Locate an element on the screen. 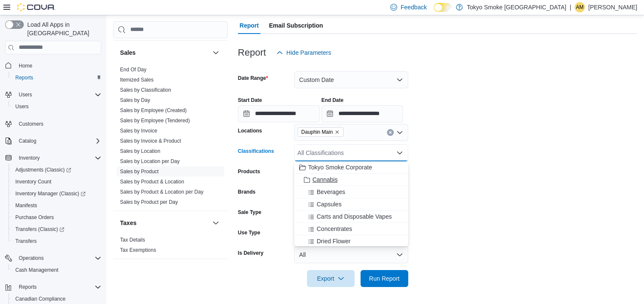 The width and height of the screenshot is (644, 304). div: Sales is located at coordinates (171, 138).